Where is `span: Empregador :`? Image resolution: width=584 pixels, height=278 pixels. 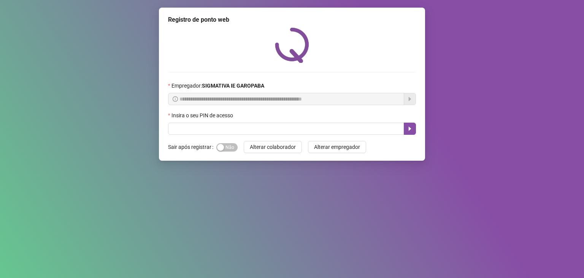 span: Empregador : is located at coordinates (218, 86).